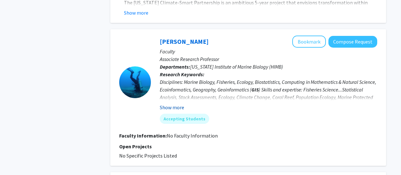 The width and height of the screenshot is (401, 175). I want to click on b: Departments:, so click(175, 67).